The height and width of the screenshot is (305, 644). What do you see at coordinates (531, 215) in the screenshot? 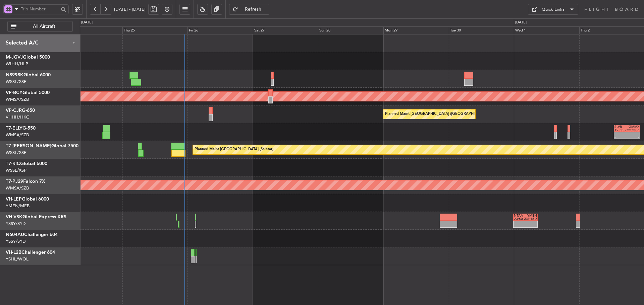
I see `div: YMEN` at bounding box center [531, 215].